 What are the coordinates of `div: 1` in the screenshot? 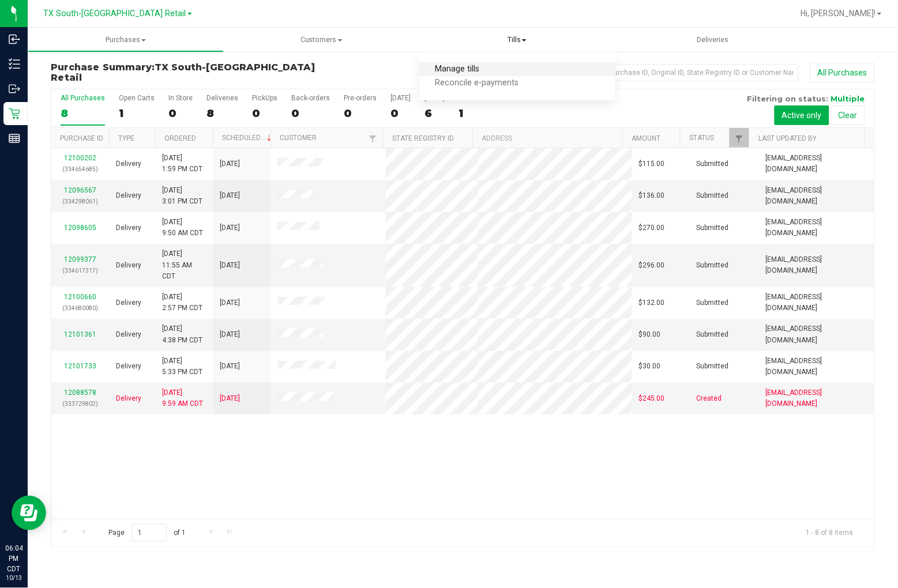 It's located at (481, 113).